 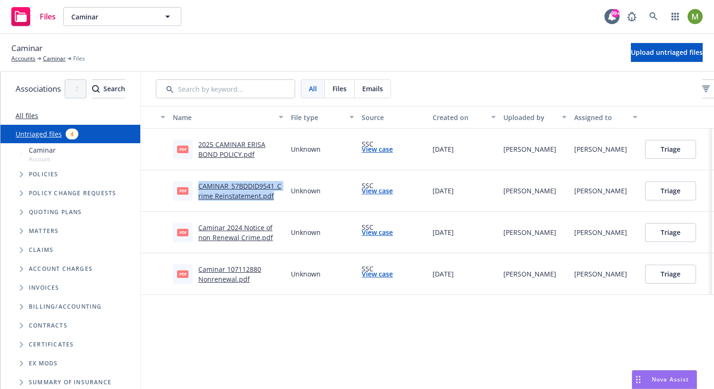 I want to click on div: Drag to move, so click(x=638, y=379).